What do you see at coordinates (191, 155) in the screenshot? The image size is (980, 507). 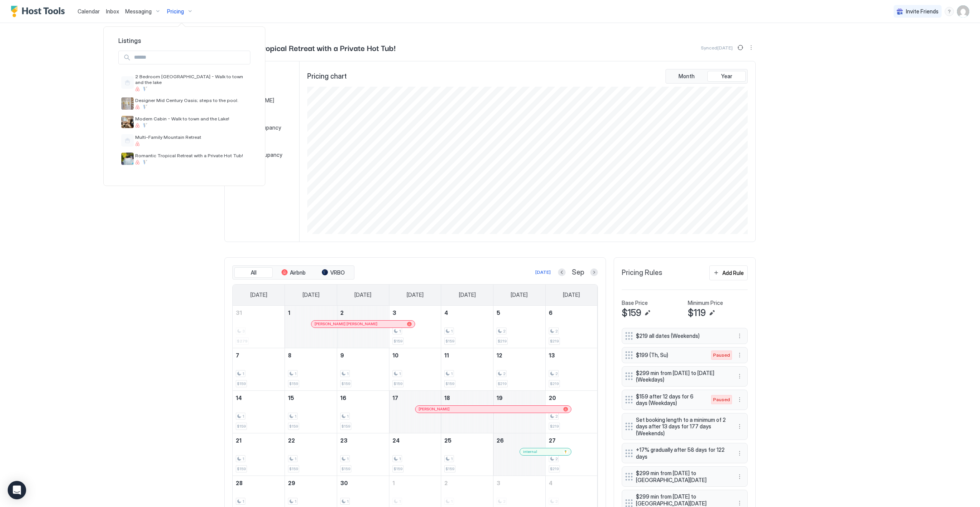 I see `span: Romantic Tropical Retreat with a Private Hot Tub!` at bounding box center [191, 155].